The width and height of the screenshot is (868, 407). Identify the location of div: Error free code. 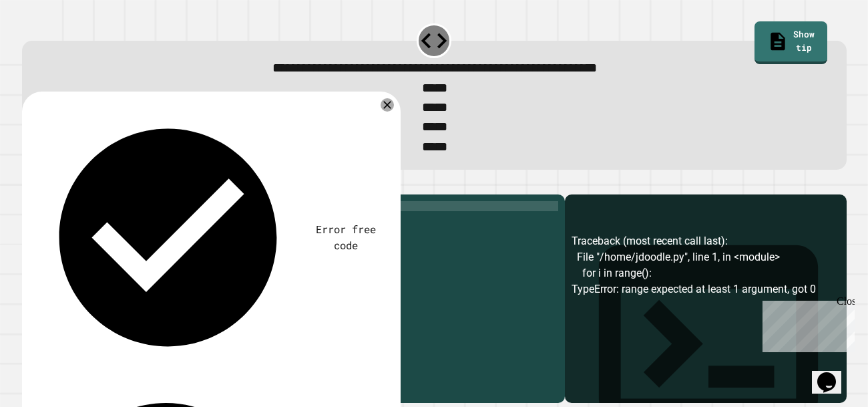
(346, 237).